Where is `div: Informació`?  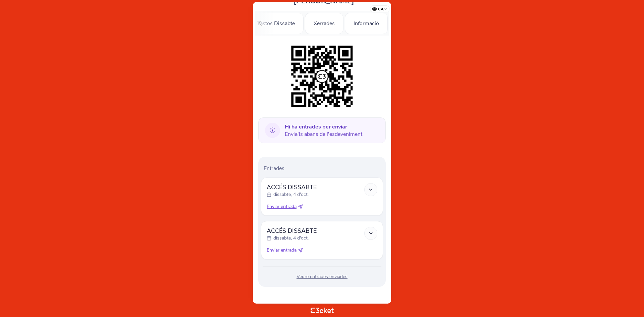
div: Informació is located at coordinates (366, 24).